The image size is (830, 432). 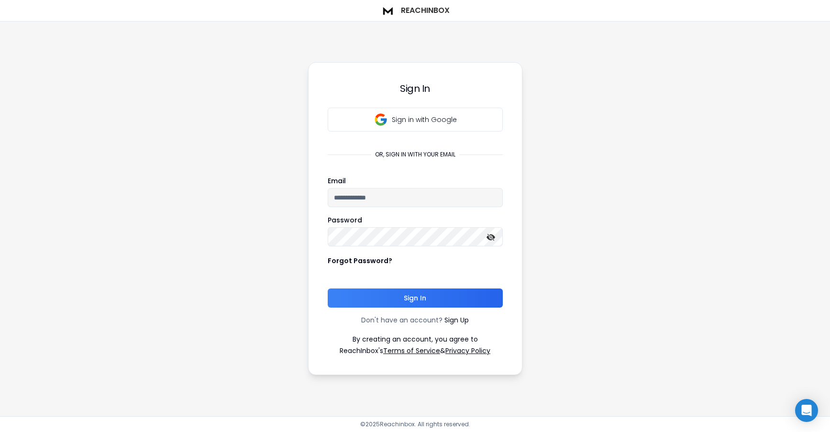 I want to click on p: By creating an account, you agree to, so click(x=415, y=339).